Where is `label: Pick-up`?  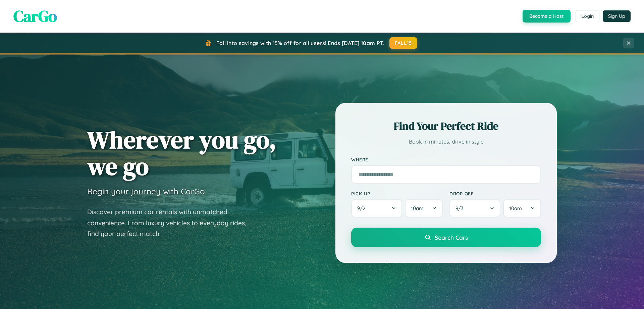 label: Pick-up is located at coordinates (397, 193).